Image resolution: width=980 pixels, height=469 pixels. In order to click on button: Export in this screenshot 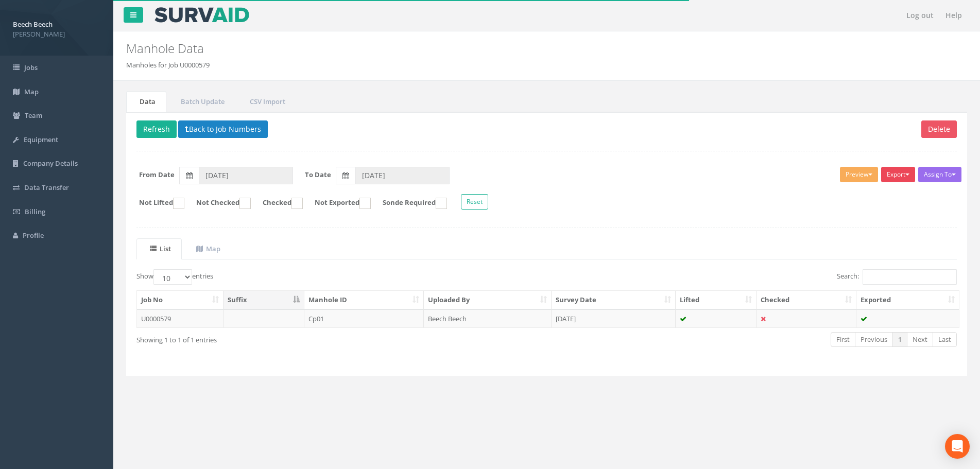, I will do `click(898, 174)`.